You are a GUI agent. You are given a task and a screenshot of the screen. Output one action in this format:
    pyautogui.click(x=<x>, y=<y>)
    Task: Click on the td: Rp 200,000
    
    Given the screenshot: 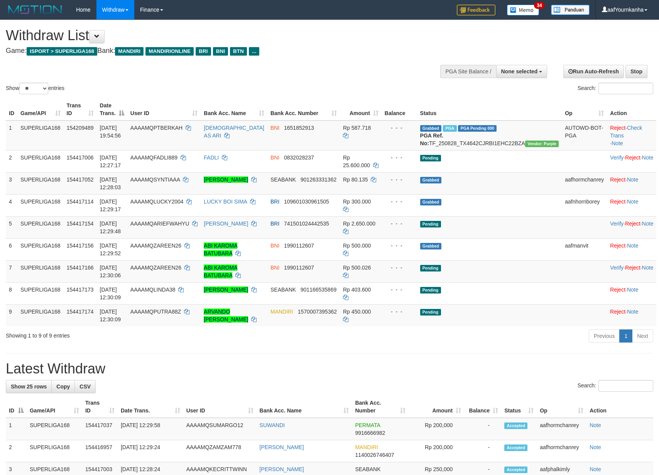 What is the action you would take?
    pyautogui.click(x=437, y=429)
    